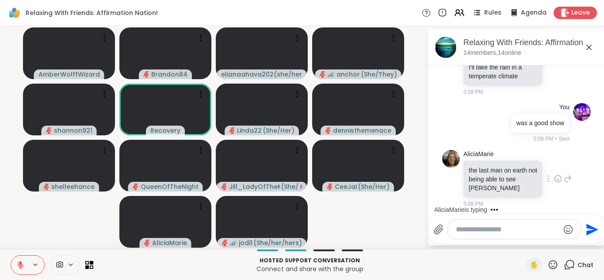 The width and height of the screenshot is (604, 280). What do you see at coordinates (492, 53) in the screenshot?
I see `p: 14 members, 14 online` at bounding box center [492, 53].